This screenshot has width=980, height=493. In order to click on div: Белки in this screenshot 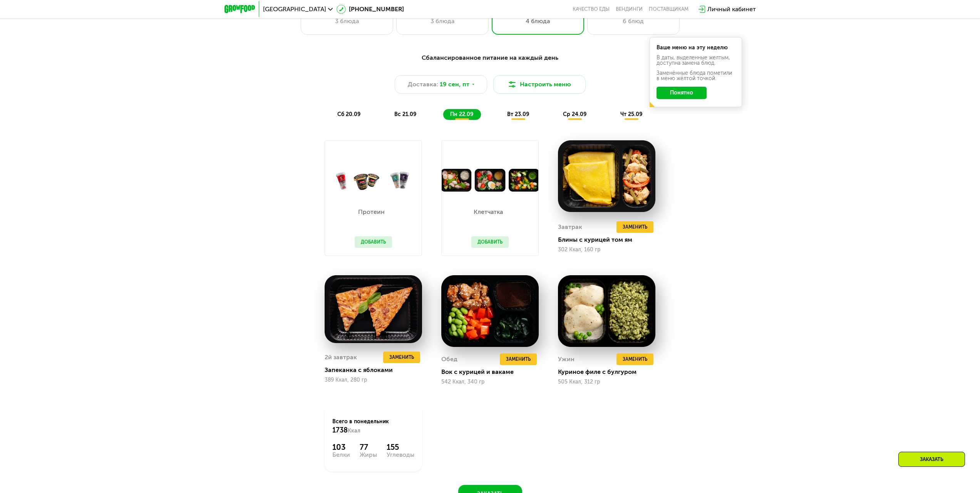, I will do `click(341, 455)`.